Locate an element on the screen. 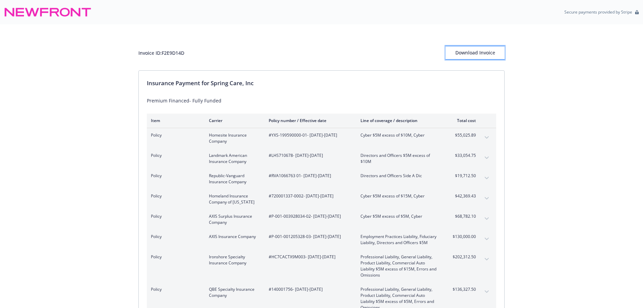  span: $130,000.00 is located at coordinates (463, 236).